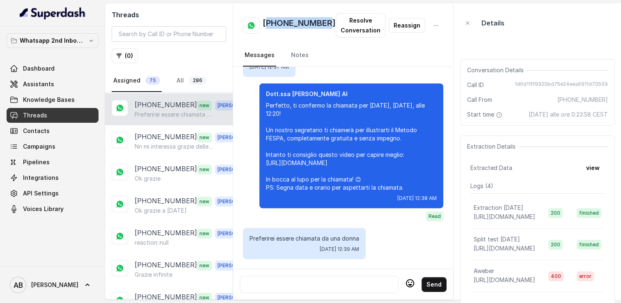 The width and height of the screenshot is (621, 303). Describe the element at coordinates (561, 85) in the screenshot. I see `span: 1d6d11ff9920bd75e24eea6911d70509` at that location.